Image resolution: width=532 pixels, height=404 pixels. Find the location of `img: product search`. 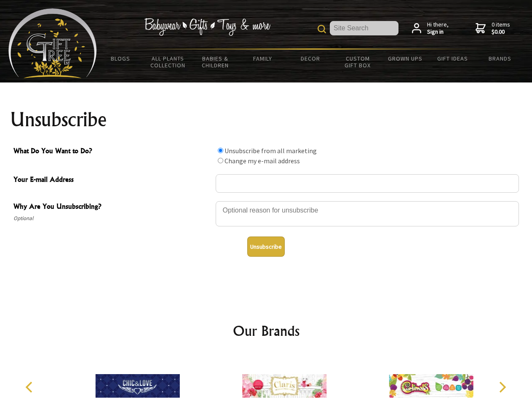

img: product search is located at coordinates (322, 29).